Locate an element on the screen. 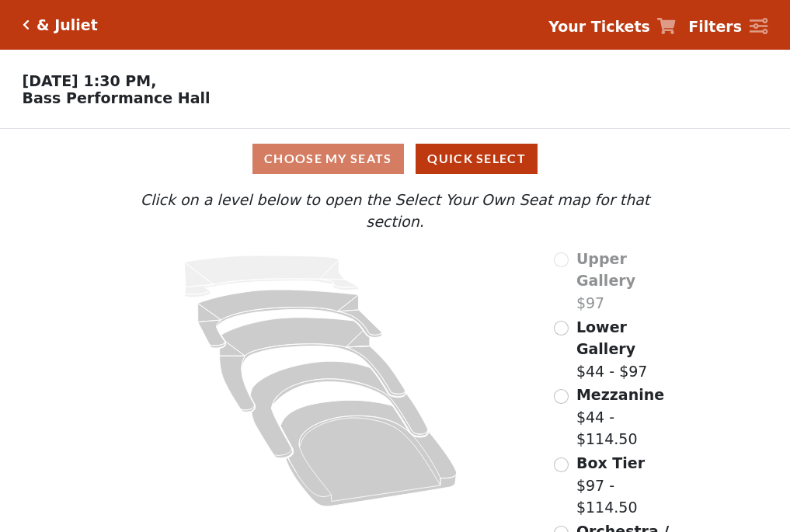  a: Filters is located at coordinates (728, 27).